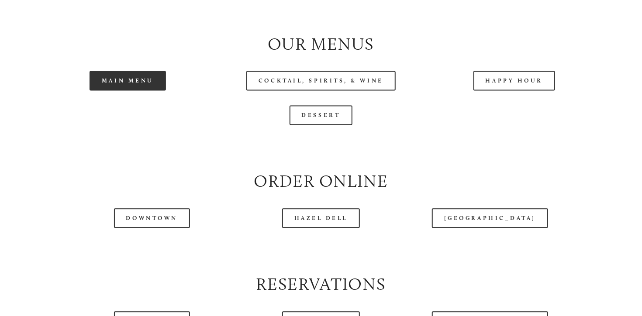 Image resolution: width=642 pixels, height=316 pixels. What do you see at coordinates (515, 80) in the screenshot?
I see `a: Happy Hour` at bounding box center [515, 80].